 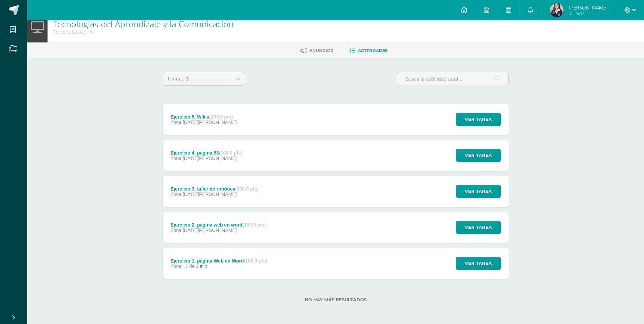 I want to click on span: Unidad 3, so click(x=197, y=79).